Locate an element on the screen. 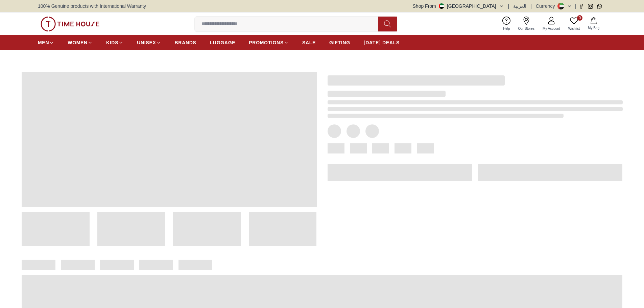 The width and height of the screenshot is (644, 308). span: Wishlist is located at coordinates (574, 29).